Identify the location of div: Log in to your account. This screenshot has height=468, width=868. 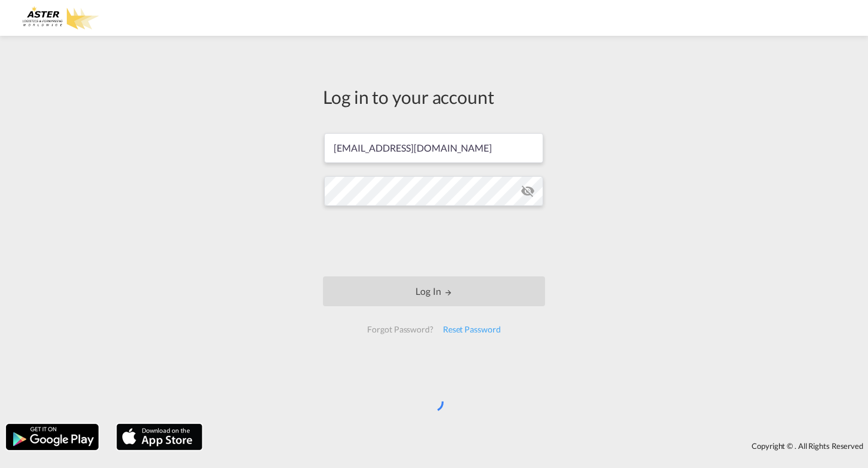
(434, 96).